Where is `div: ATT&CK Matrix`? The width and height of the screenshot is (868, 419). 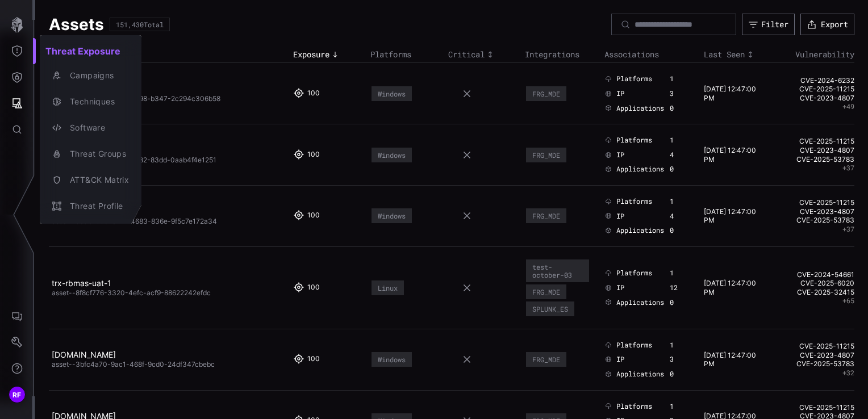 div: ATT&CK Matrix is located at coordinates (97, 180).